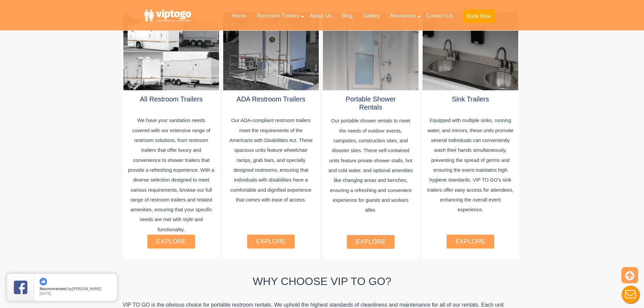 The width and height of the screenshot is (644, 308). Describe the element at coordinates (321, 16) in the screenshot. I see `a: About Us` at that location.